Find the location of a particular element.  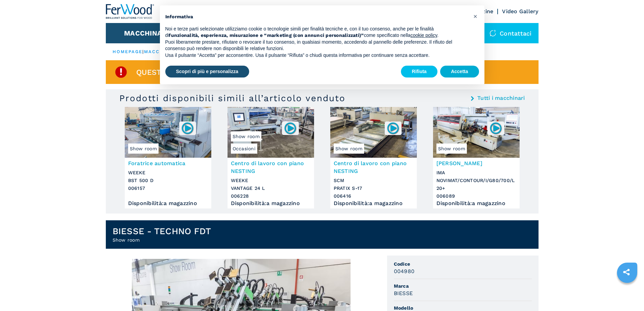

a: Centro di lavoro con piano NESTING SCM PRATIX S-17Show room006416Centro di lavoro con piano NESTI... is located at coordinates (373, 158).